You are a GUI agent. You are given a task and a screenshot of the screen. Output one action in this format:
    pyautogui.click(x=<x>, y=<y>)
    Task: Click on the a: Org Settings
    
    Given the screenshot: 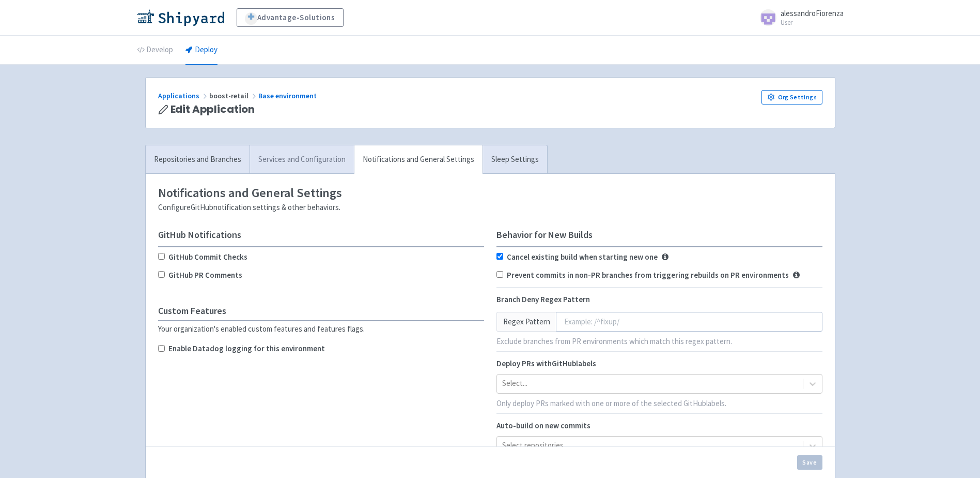 What is the action you would take?
    pyautogui.click(x=792, y=97)
    